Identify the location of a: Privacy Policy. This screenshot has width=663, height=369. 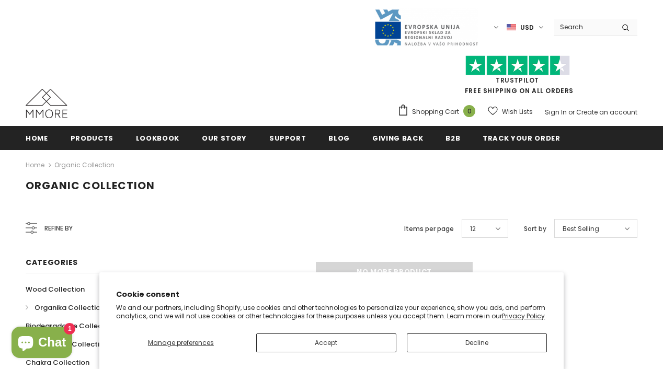
(523, 316).